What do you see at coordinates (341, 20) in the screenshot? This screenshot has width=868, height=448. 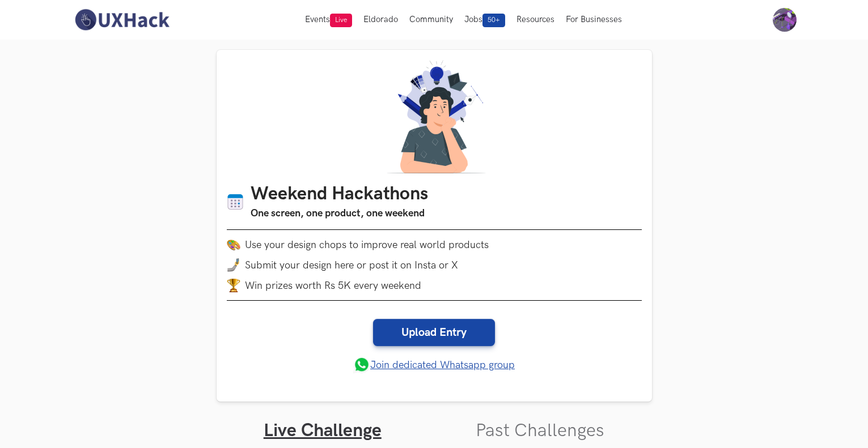 I see `span: Live` at bounding box center [341, 20].